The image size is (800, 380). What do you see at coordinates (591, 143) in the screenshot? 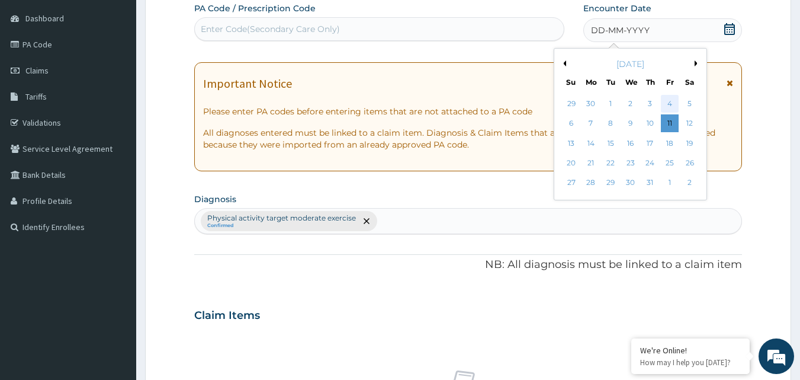
I see `div: Choose Monday, July 14th, 2025` at bounding box center [591, 143].